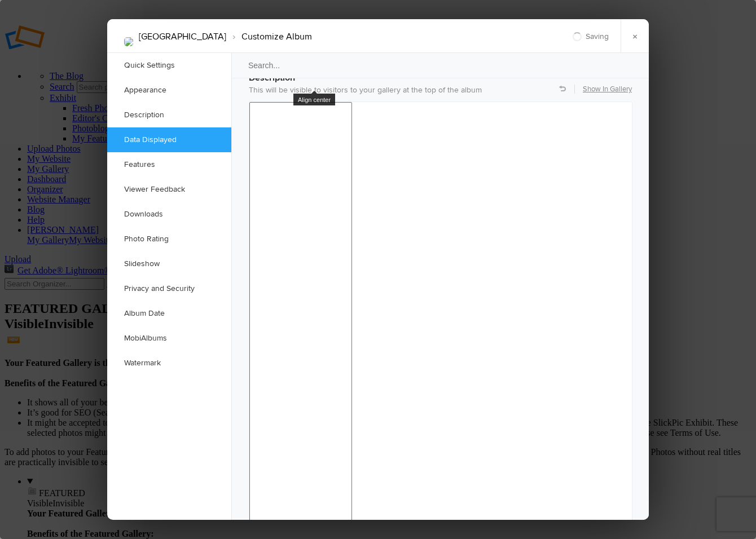 This screenshot has height=539, width=756. Describe the element at coordinates (314, 99) in the screenshot. I see `div: Align center` at that location.